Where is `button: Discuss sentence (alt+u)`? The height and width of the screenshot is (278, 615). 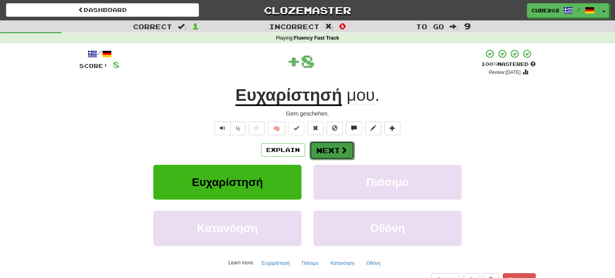 button: Discuss sentence (alt+u) is located at coordinates (354, 129).